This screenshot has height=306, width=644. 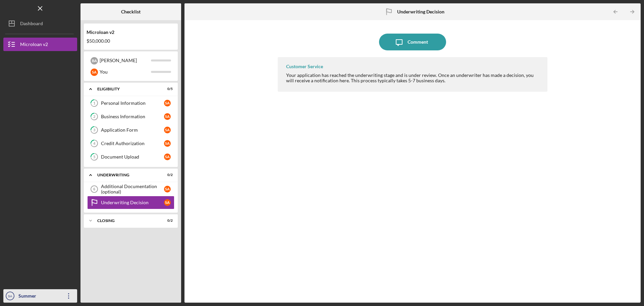 What do you see at coordinates (304, 67) in the screenshot?
I see `div: Customer Service` at bounding box center [304, 67].